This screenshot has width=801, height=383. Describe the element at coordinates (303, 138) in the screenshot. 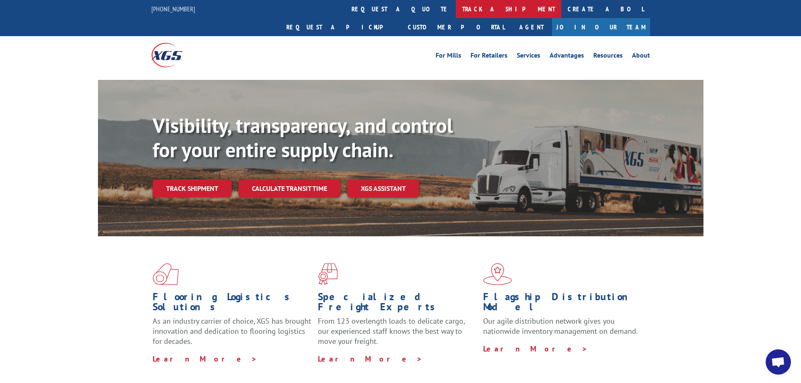

I see `b: Visibility, transparency, and control for your entire supply chain.` at that location.